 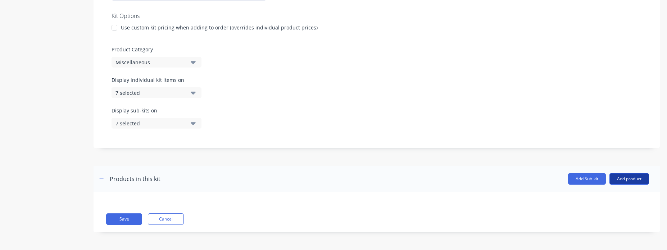 What do you see at coordinates (124, 220) in the screenshot?
I see `button: Save` at bounding box center [124, 220].